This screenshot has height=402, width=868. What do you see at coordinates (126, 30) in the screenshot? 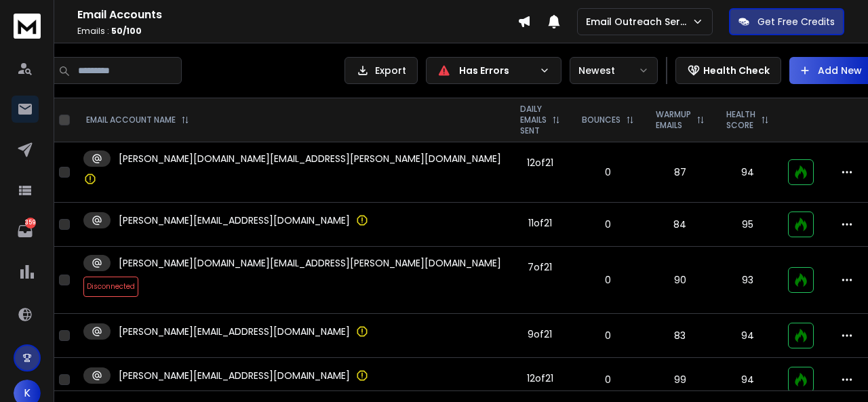
I see `span: 50 / 100` at bounding box center [126, 30].